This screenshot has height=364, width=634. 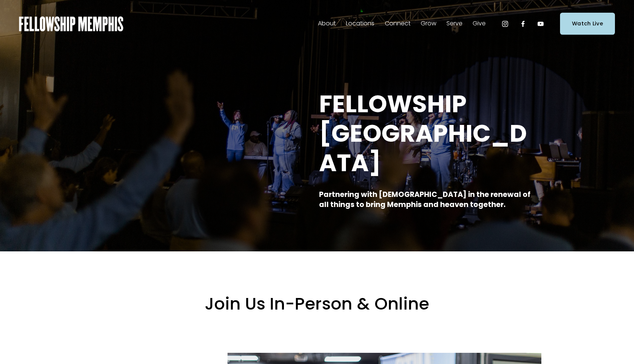 I want to click on a: Fellowship Memphis, so click(x=71, y=24).